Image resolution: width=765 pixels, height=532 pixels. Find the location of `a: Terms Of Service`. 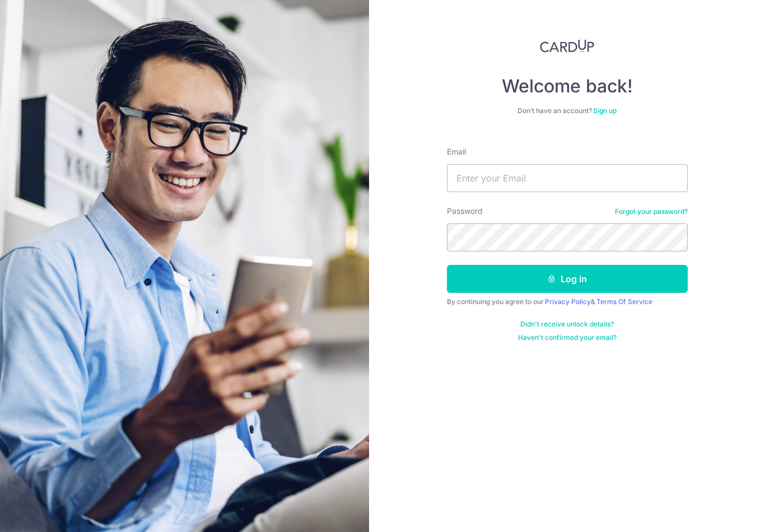

a: Terms Of Service is located at coordinates (625, 301).